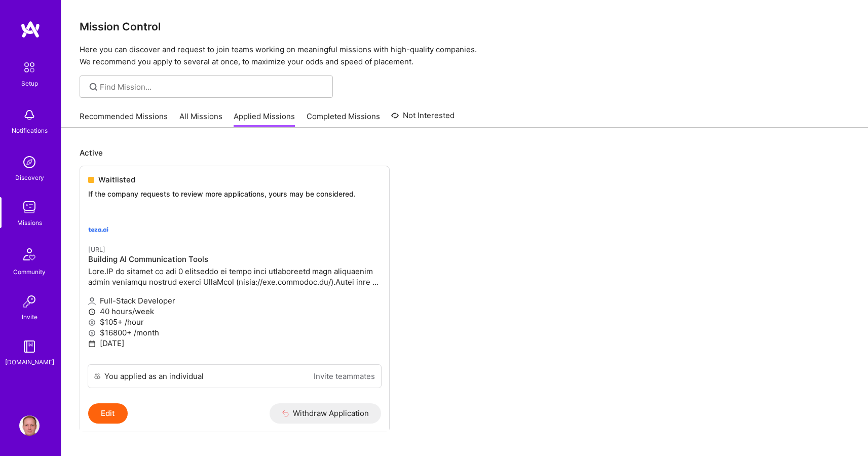  What do you see at coordinates (264, 119) in the screenshot?
I see `a: Applied Missions` at bounding box center [264, 119].